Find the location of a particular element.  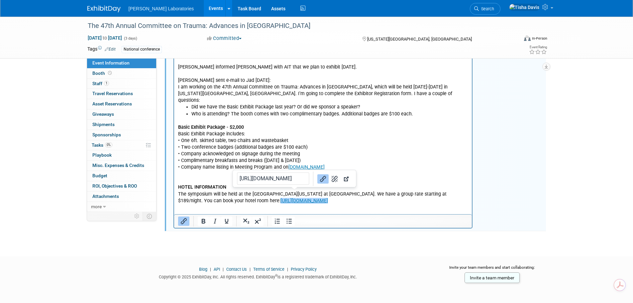

button: Remove link is located at coordinates (335, 178).